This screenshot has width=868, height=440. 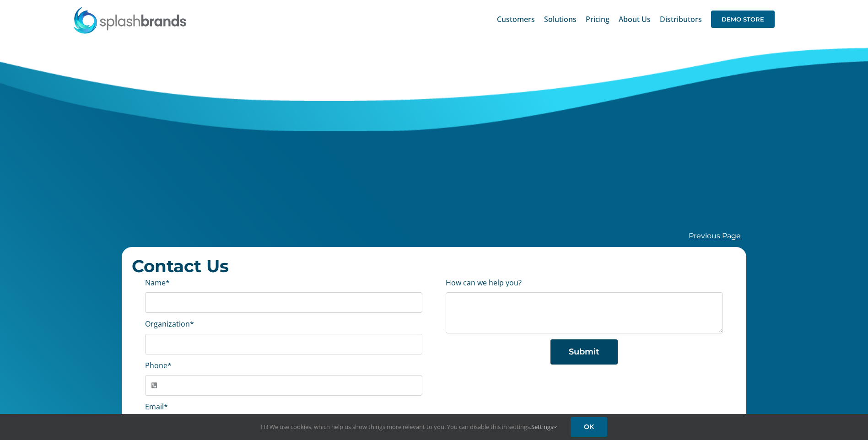 I want to click on label: How can we help you?, so click(x=484, y=283).